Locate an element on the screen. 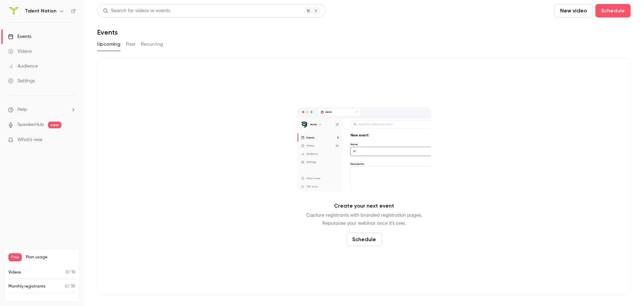 The image size is (644, 306). button: New video is located at coordinates (574, 11).